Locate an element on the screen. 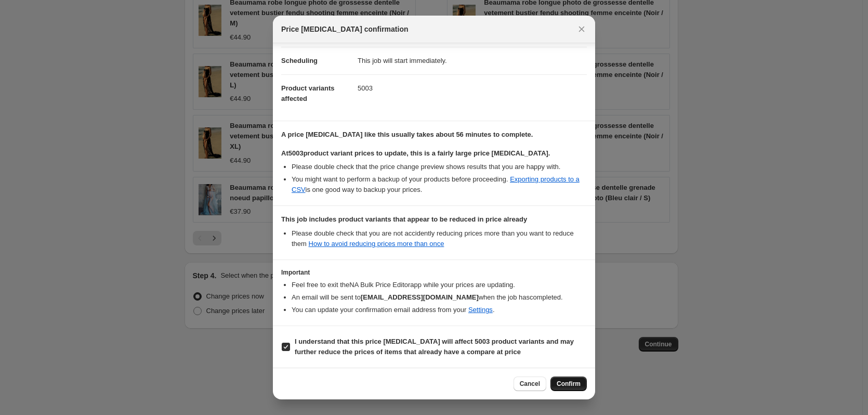 The height and width of the screenshot is (415, 868). button: Confirm is located at coordinates (569, 384).